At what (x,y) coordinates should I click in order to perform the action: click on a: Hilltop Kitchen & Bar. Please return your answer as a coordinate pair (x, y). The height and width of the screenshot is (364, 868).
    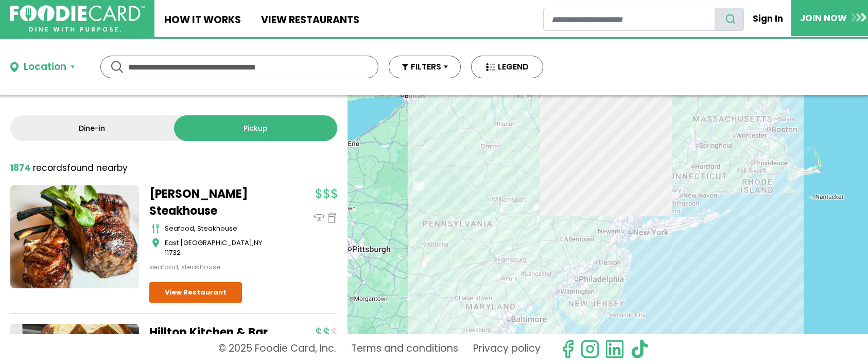
    Looking at the image, I should click on (214, 333).